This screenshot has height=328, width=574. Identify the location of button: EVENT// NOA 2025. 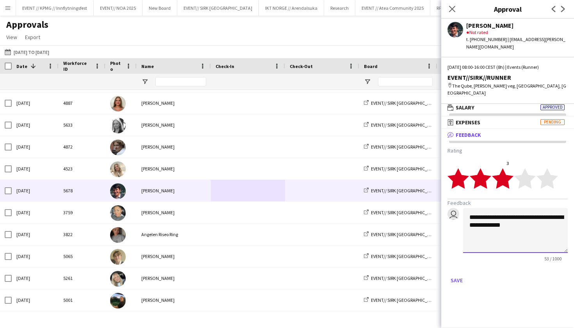
(118, 8).